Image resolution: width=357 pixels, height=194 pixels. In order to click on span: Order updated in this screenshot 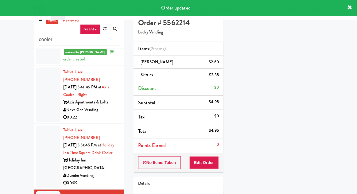, I will do `click(176, 8)`.